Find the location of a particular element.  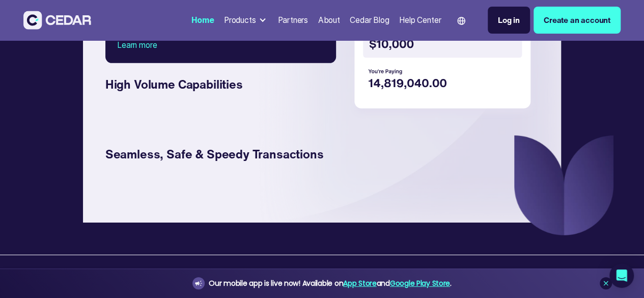

div: Help Center is located at coordinates (420, 20).